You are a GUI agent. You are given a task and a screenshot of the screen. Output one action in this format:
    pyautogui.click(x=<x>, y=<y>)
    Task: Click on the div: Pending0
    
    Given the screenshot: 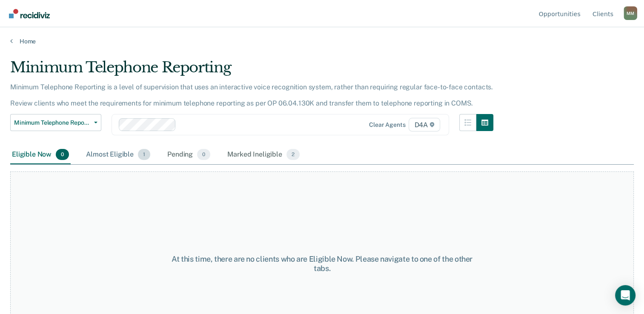 What is the action you would take?
    pyautogui.click(x=188, y=155)
    